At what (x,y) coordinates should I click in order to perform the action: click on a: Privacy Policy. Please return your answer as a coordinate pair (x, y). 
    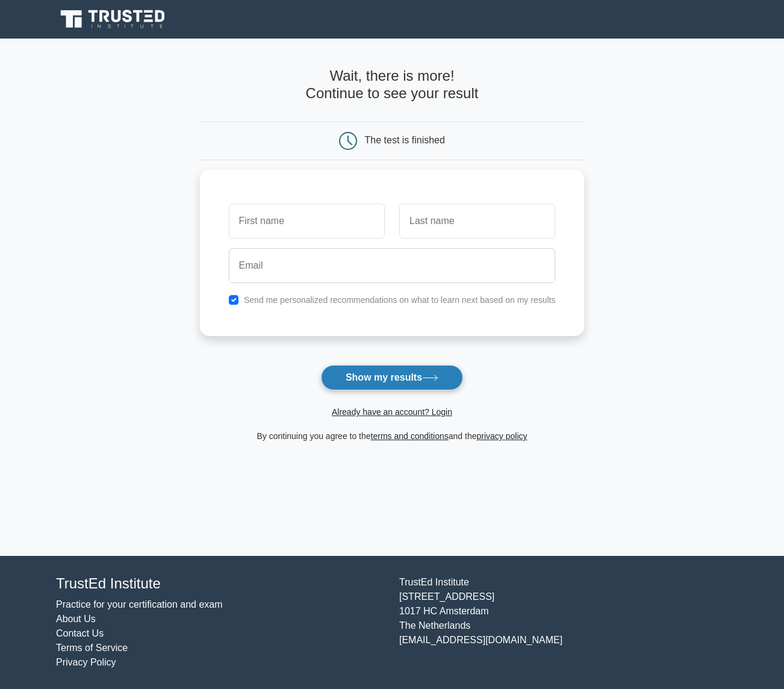
    Looking at the image, I should click on (86, 661).